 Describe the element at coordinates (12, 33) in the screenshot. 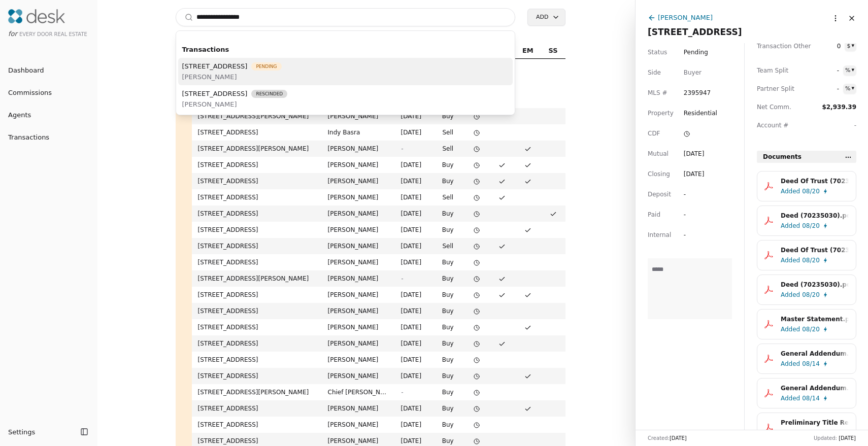

I see `span: for` at that location.